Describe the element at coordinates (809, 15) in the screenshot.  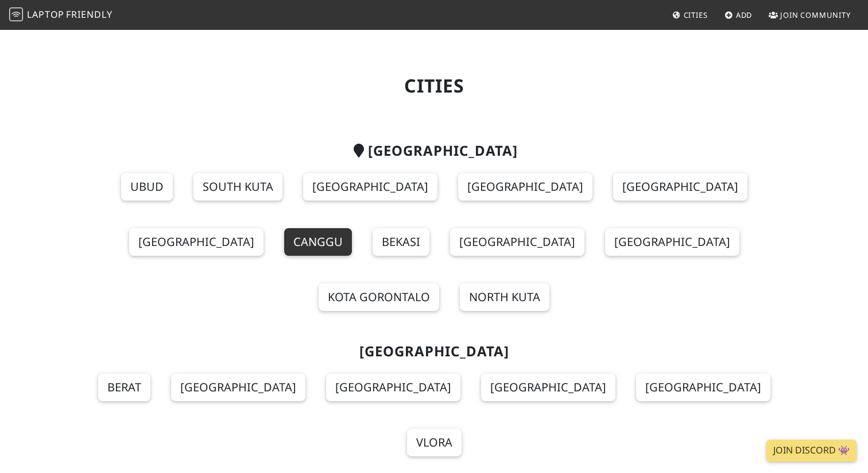
I see `a: Join Community` at that location.